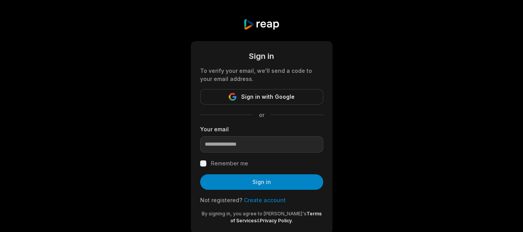 This screenshot has width=523, height=232. What do you see at coordinates (221, 200) in the screenshot?
I see `span: Not registered?` at bounding box center [221, 200].